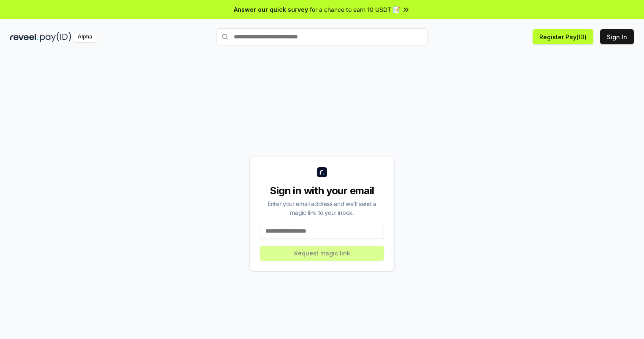 The image size is (644, 339). I want to click on div: Alpha, so click(85, 37).